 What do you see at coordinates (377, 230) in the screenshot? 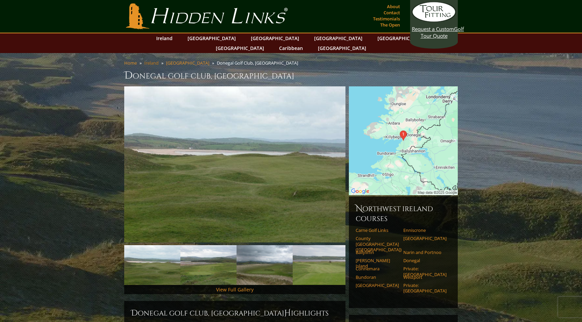
I see `a: Carne Golf Links` at bounding box center [377, 230].